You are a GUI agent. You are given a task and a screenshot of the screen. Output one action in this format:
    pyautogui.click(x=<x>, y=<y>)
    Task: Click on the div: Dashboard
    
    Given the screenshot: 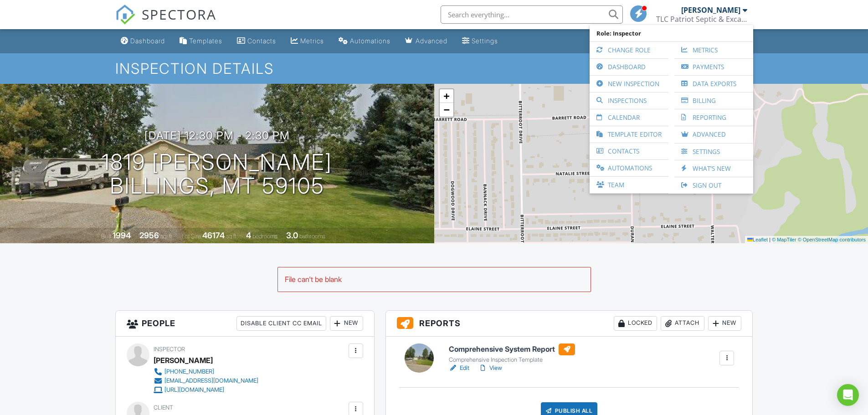 What is the action you would take?
    pyautogui.click(x=148, y=40)
    